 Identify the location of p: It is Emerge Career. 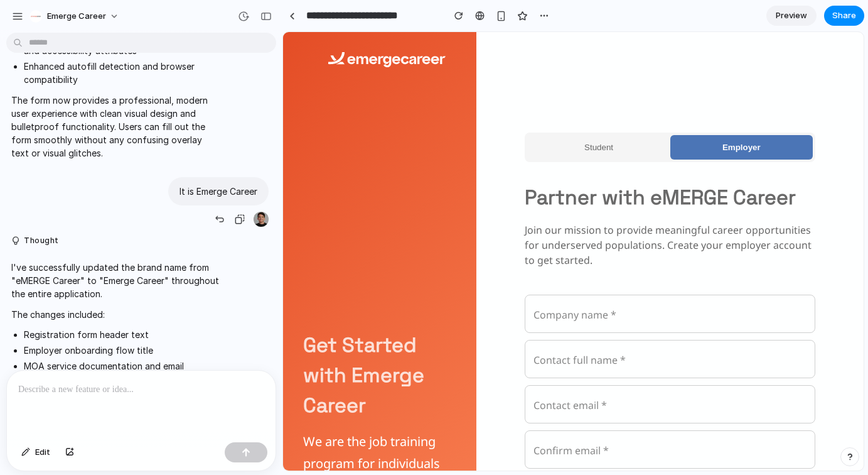
(219, 191).